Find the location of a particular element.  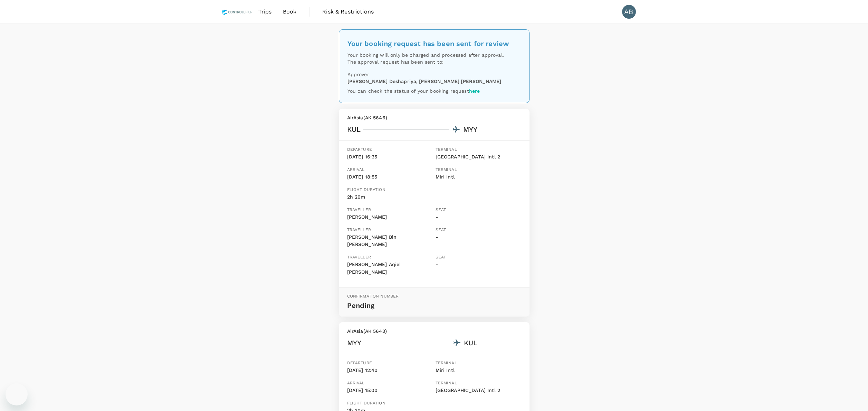

span: Book is located at coordinates (290, 12).